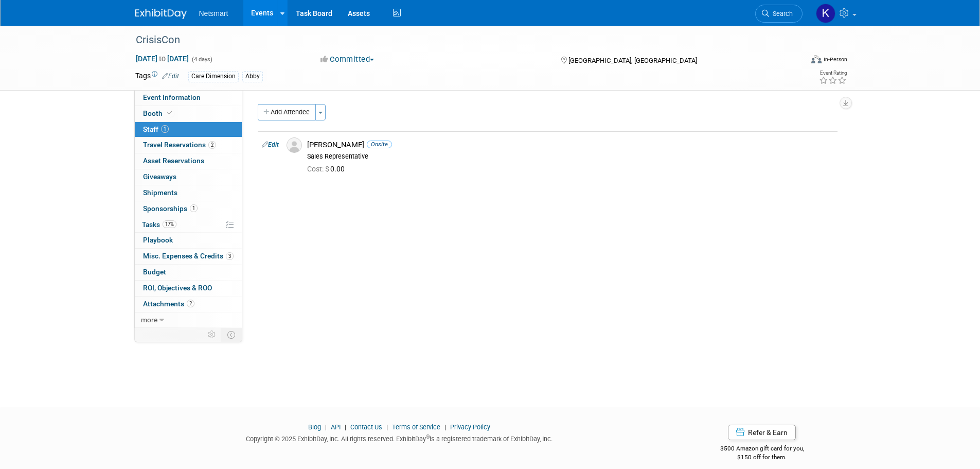  What do you see at coordinates (762, 432) in the screenshot?
I see `a: Refer & Earn` at bounding box center [762, 432].